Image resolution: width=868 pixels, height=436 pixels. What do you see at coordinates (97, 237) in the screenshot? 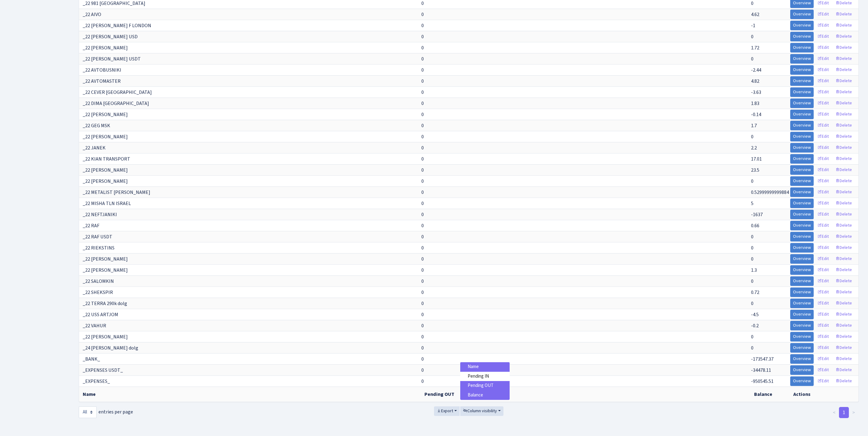
I see `span: _22 RAF USDT` at bounding box center [97, 237].